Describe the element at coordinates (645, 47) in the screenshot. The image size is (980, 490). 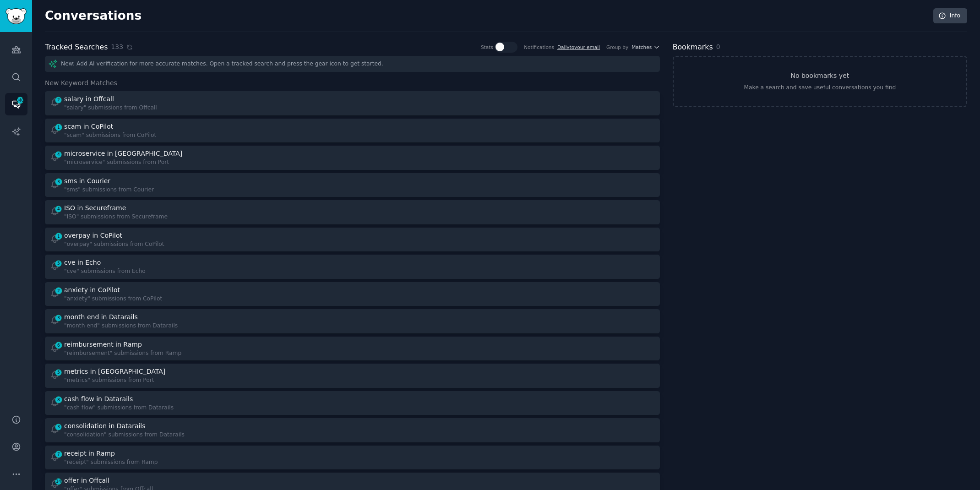
I see `button: Matches` at that location.